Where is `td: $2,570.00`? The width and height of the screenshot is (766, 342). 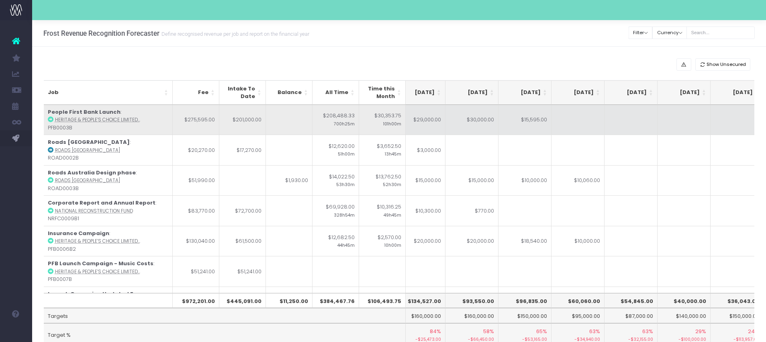 td: $2,570.00 is located at coordinates (383, 241).